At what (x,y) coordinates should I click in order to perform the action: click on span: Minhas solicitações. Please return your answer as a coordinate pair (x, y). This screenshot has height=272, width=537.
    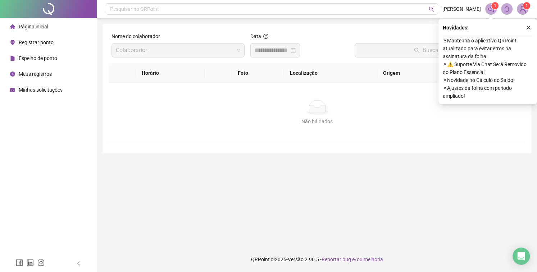
    Looking at the image, I should click on (41, 90).